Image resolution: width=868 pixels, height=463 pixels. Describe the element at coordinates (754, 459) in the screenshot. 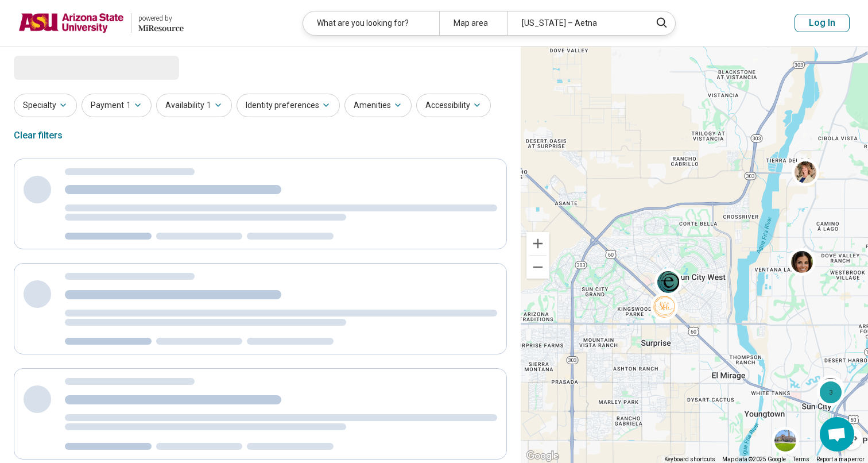

I see `span: Map data ©2025 Google` at that location.